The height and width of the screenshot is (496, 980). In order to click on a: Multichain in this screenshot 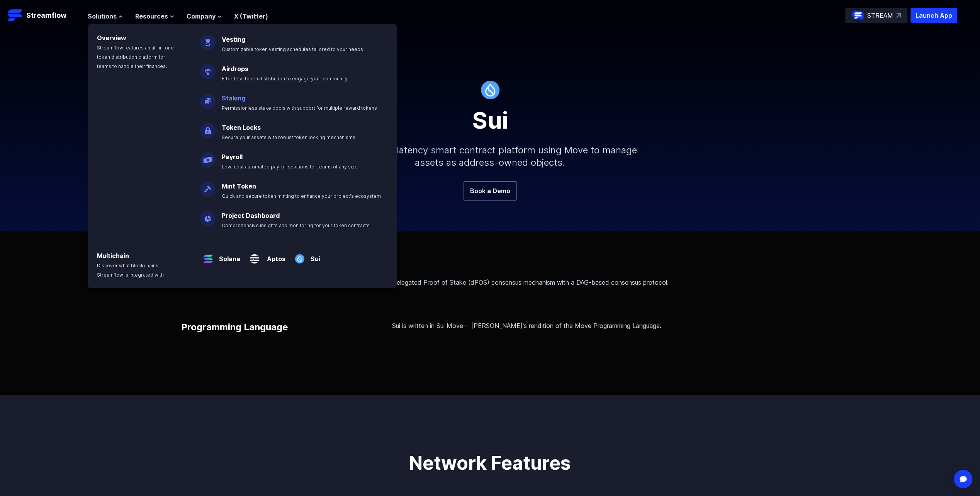, I will do `click(113, 255)`.